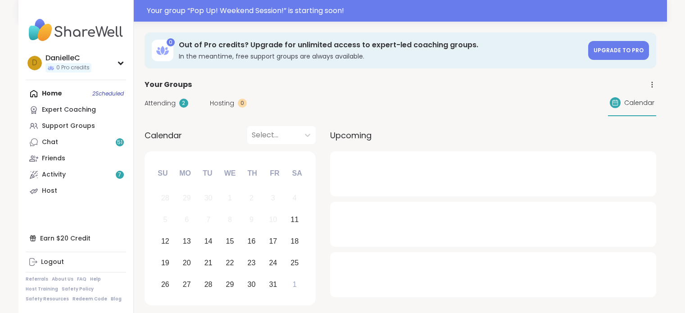 This screenshot has height=313, width=685. Describe the element at coordinates (251, 220) in the screenshot. I see `div: Not available Thursday, October 9th, 2025` at that location.